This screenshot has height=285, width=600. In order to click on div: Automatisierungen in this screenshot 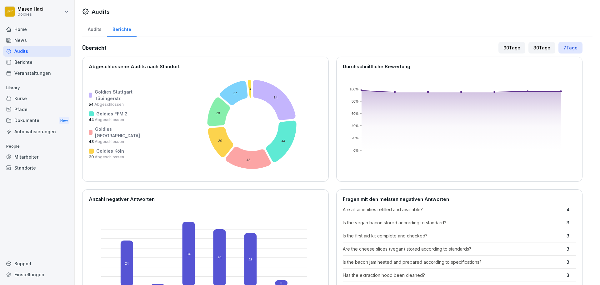, I will do `click(37, 131)`.